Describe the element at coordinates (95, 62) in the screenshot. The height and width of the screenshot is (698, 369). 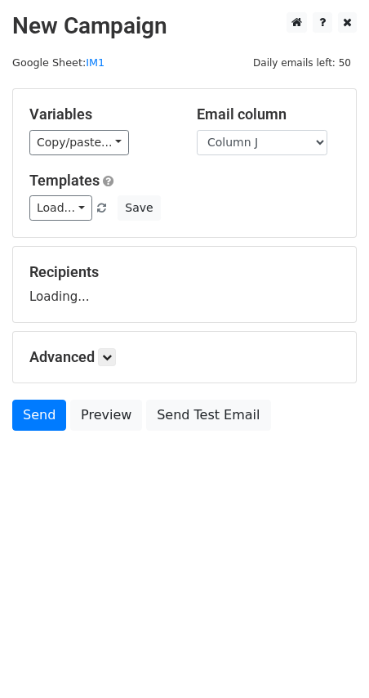
I see `a: IM1` at that location.